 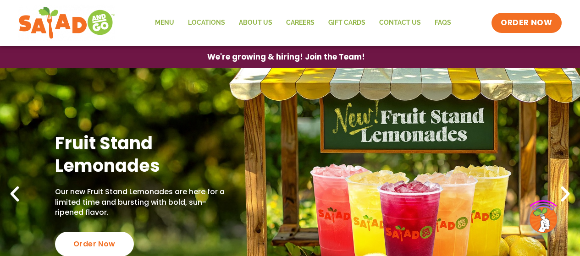 What do you see at coordinates (565, 194) in the screenshot?
I see `div: Next slide` at bounding box center [565, 194].